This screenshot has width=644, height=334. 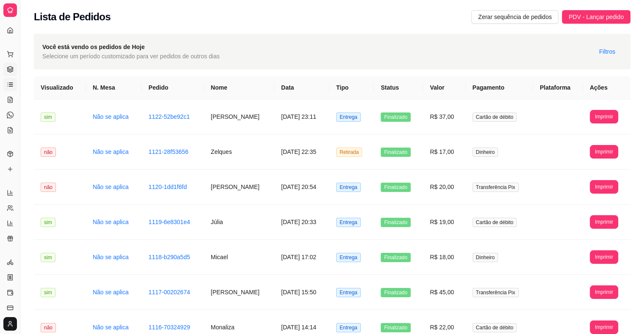 What do you see at coordinates (169, 152) in the screenshot?
I see `a: 1121-28f53656` at bounding box center [169, 152].